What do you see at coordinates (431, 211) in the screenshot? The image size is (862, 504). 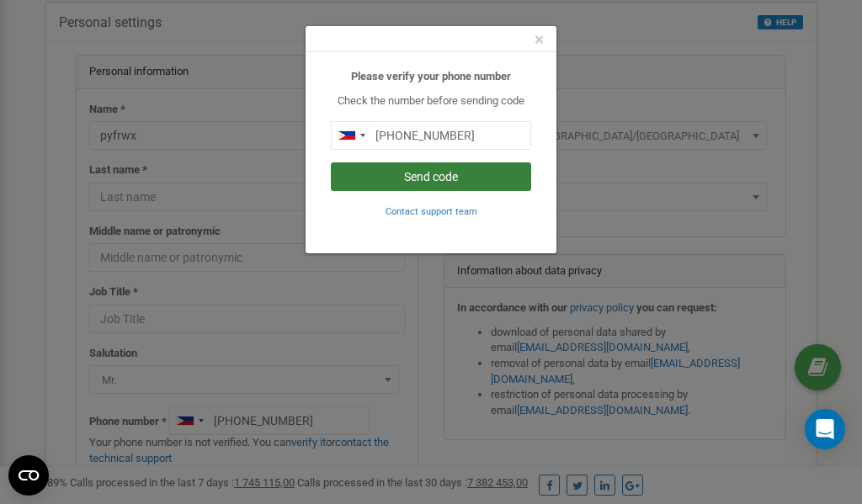 I see `a: Contact support team` at bounding box center [431, 211].